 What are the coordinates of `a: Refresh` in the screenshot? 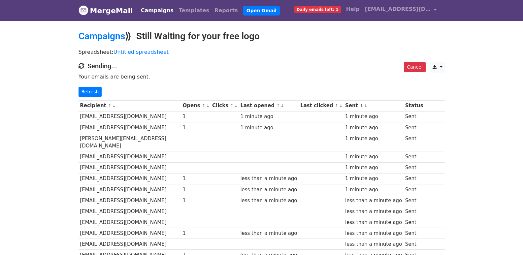 It's located at (90, 92).